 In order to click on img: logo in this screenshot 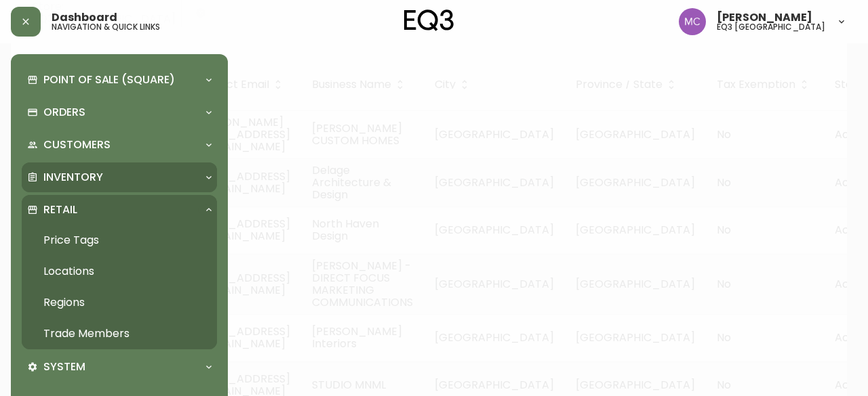, I will do `click(429, 20)`.